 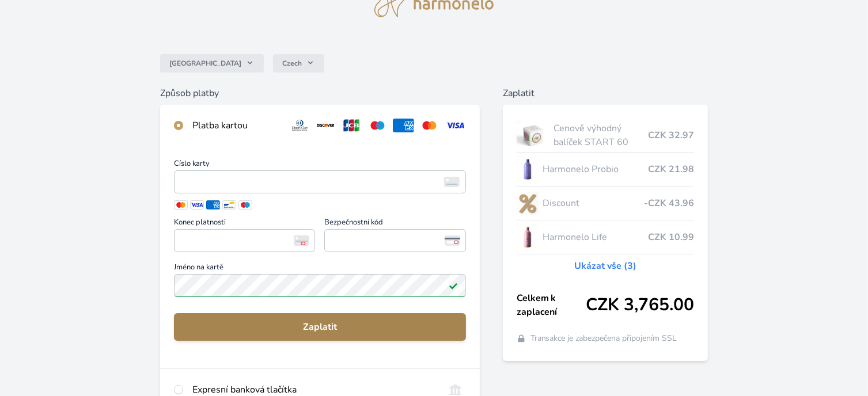 What do you see at coordinates (595, 169) in the screenshot?
I see `span: Harmonelo Probio` at bounding box center [595, 169].